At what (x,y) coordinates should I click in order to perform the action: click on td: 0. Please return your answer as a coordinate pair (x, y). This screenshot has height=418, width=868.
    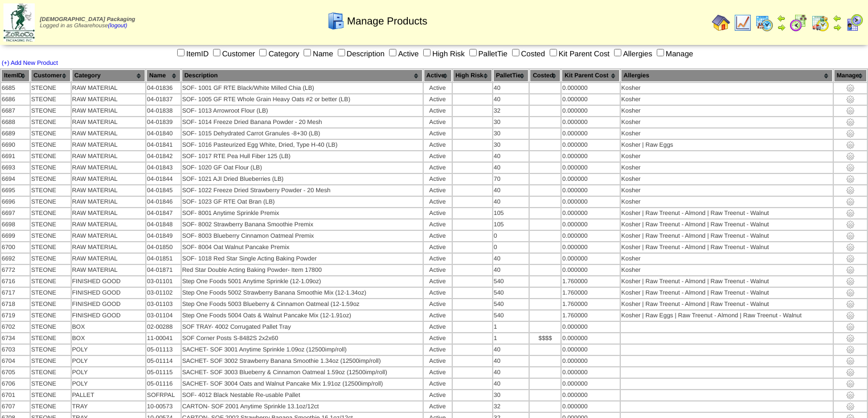
    Looking at the image, I should click on (511, 248).